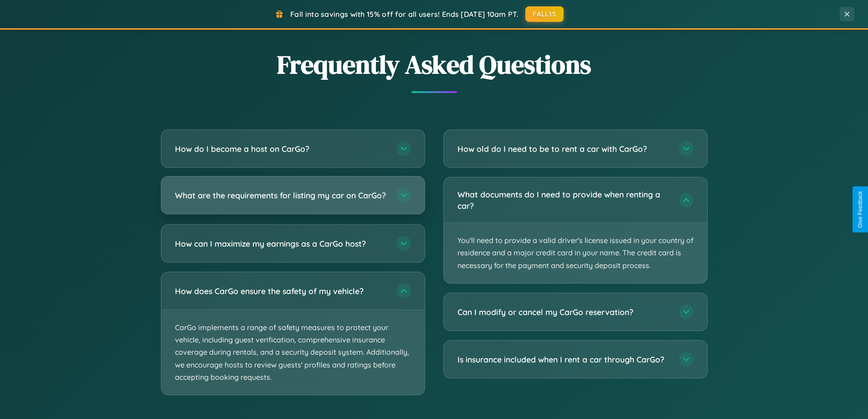 The image size is (868, 419). Describe the element at coordinates (544, 14) in the screenshot. I see `button: FALL15` at that location.